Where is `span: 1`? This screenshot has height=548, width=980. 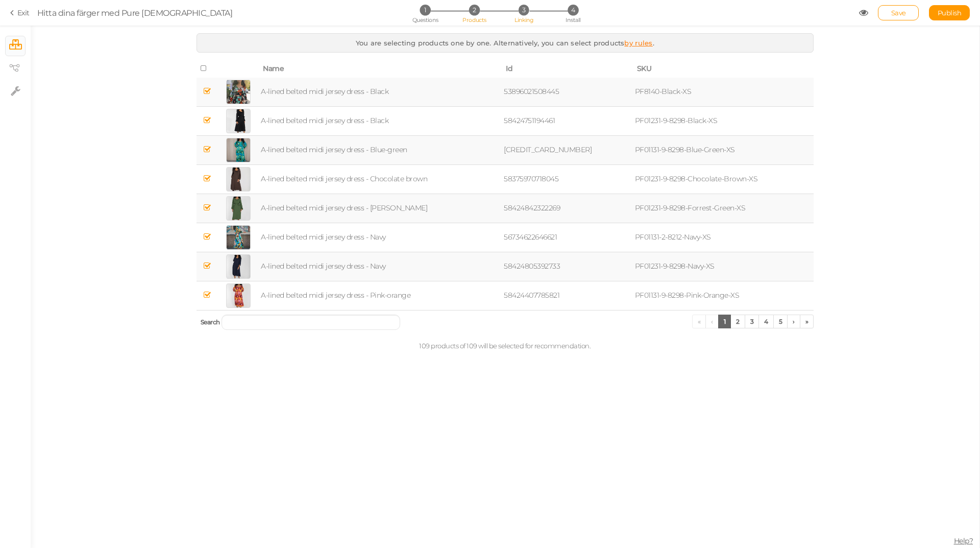 span: 1 is located at coordinates (425, 10).